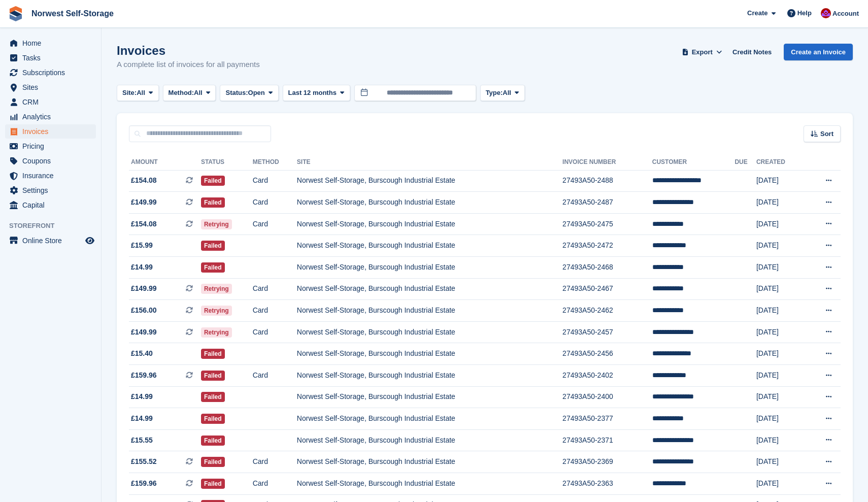 This screenshot has height=502, width=868. What do you see at coordinates (607, 440) in the screenshot?
I see `td: 27493A50-2371` at bounding box center [607, 440].